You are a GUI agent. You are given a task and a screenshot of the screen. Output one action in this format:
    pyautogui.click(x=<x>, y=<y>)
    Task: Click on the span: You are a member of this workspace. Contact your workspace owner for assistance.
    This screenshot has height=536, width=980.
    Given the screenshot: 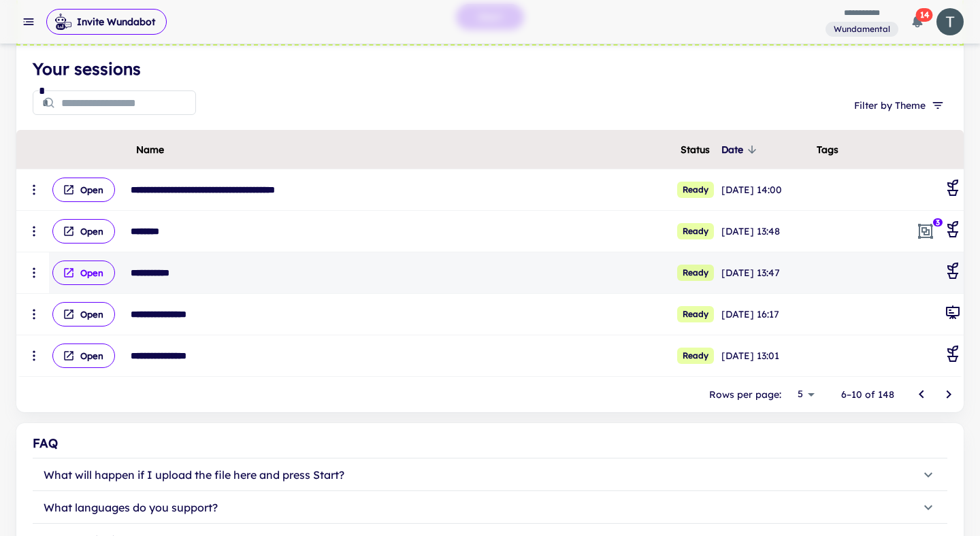 What is the action you would take?
    pyautogui.click(x=861, y=28)
    